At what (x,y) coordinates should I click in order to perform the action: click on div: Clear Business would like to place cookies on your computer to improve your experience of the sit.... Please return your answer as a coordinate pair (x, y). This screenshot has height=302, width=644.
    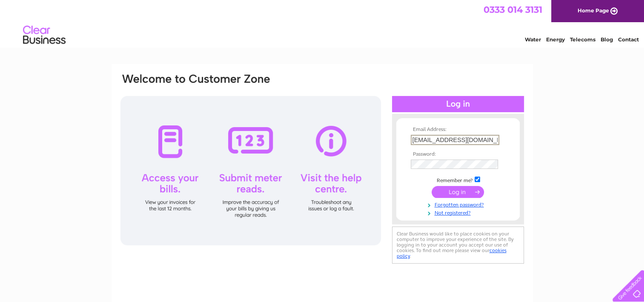
    Looking at the image, I should click on (458, 245).